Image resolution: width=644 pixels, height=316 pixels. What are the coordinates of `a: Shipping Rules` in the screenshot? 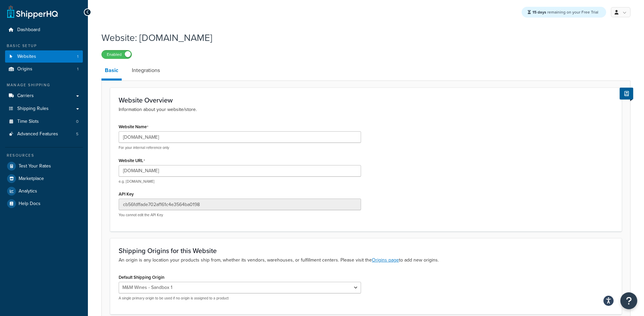 It's located at (44, 108).